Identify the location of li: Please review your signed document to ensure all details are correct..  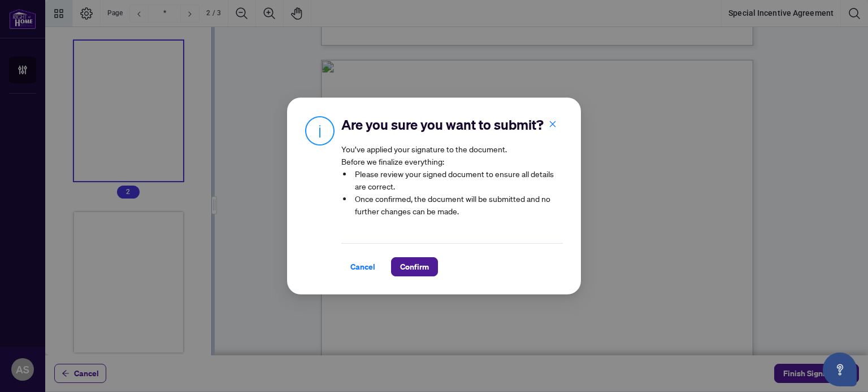
(458, 180).